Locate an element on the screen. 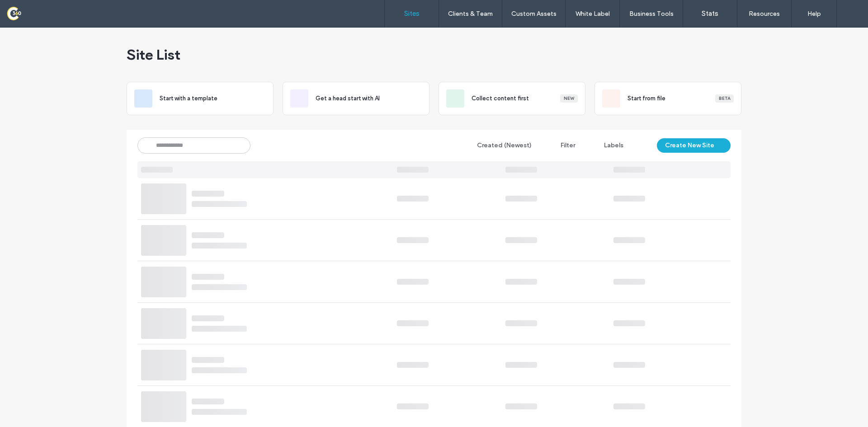  span: Site List is located at coordinates (153, 54).